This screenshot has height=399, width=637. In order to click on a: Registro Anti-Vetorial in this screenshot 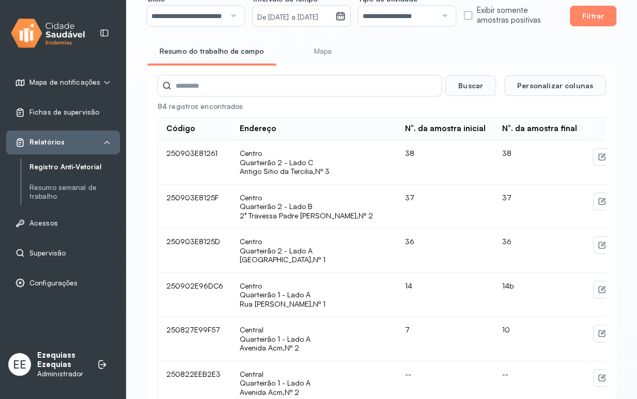, I will do `click(74, 167)`.